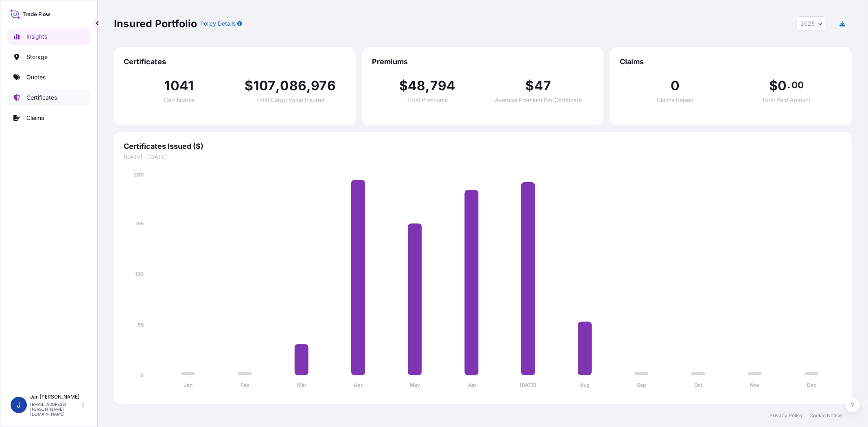 Image resolution: width=868 pixels, height=427 pixels. I want to click on a: Cookie Notice, so click(826, 416).